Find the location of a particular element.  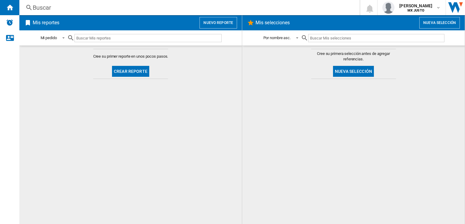

h2: Mis selecciones is located at coordinates (273, 23).